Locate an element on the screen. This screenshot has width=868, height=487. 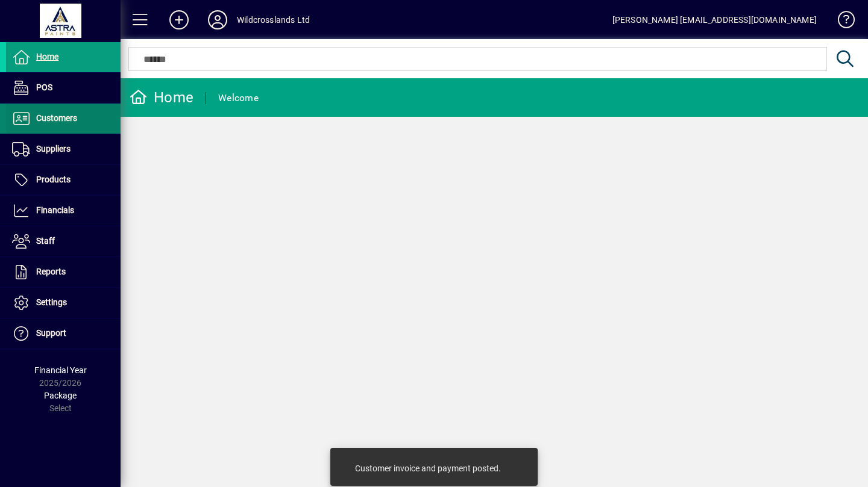
span: Customers is located at coordinates (56, 118).